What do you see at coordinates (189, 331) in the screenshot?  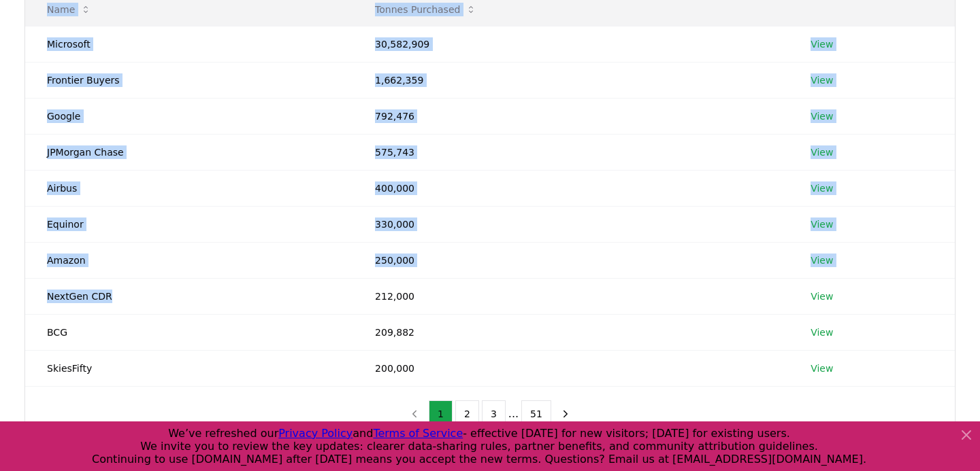 I see `td: BCG` at bounding box center [189, 331].